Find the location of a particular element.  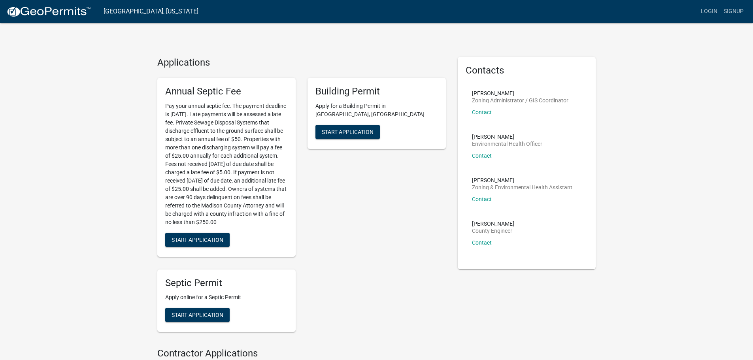

wm-workflow-list-section: Applications is located at coordinates (302, 198).